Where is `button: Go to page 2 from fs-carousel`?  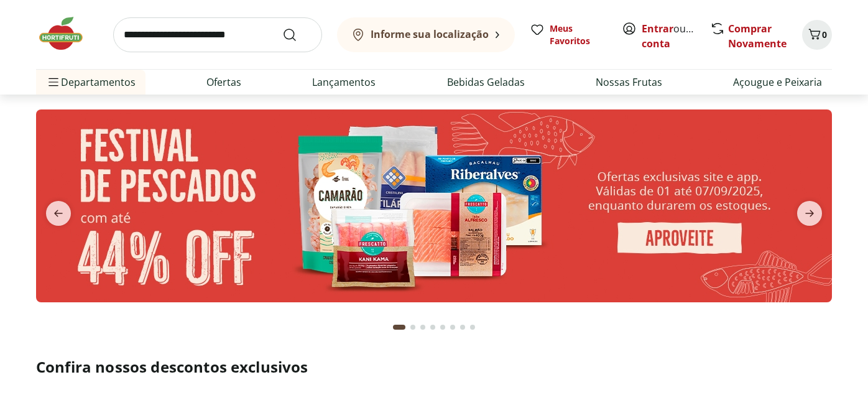 button: Go to page 2 from fs-carousel is located at coordinates (413, 327).